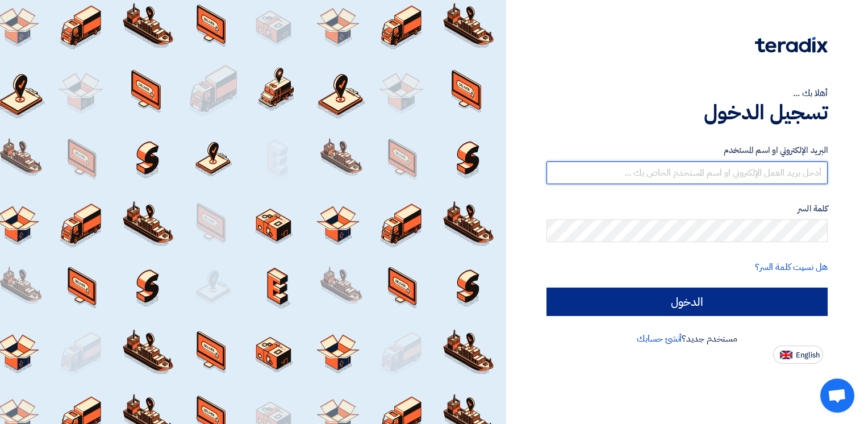 This screenshot has height=424, width=868. Describe the element at coordinates (687, 150) in the screenshot. I see `label: البريد الإلكتروني او اسم المستخدم` at that location.